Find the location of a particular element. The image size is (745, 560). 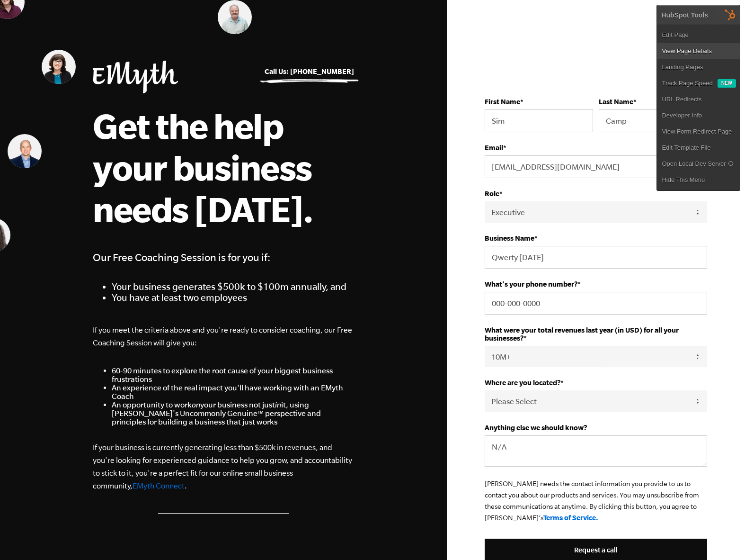

strong: First Name is located at coordinates (503, 102).